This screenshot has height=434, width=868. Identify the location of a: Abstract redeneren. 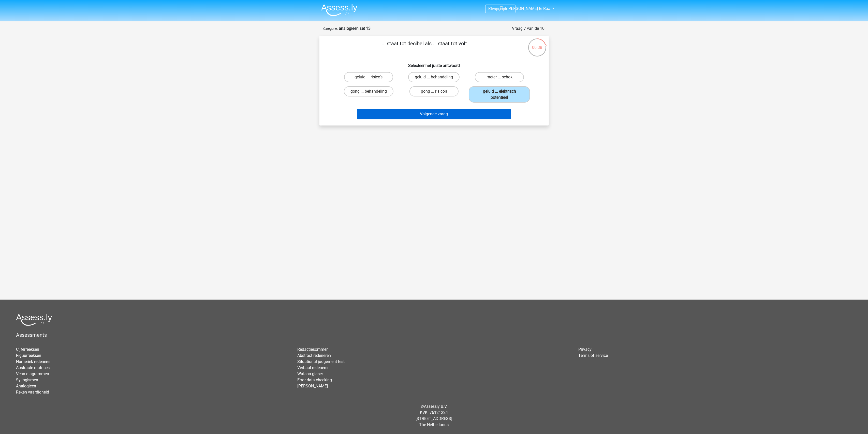
(314, 355).